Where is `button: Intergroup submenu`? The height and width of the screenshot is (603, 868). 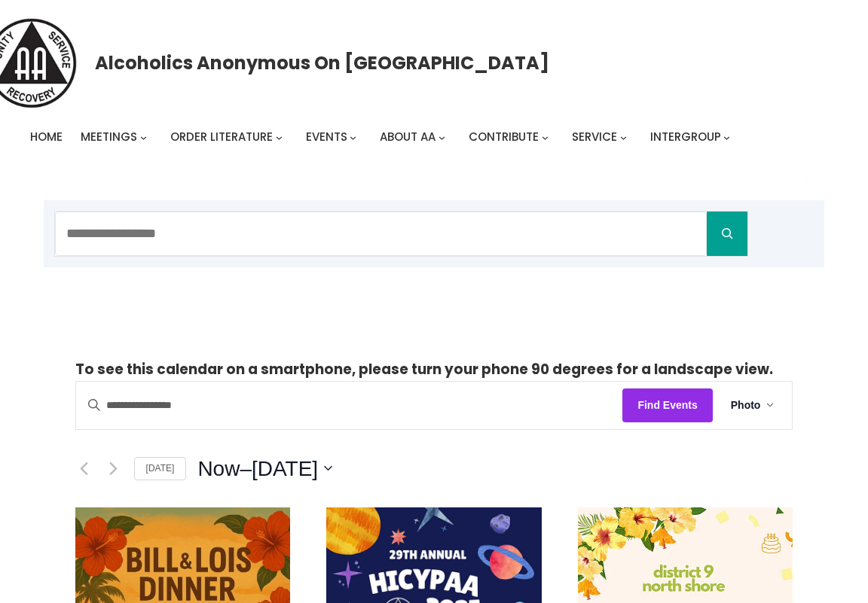 button: Intergroup submenu is located at coordinates (726, 137).